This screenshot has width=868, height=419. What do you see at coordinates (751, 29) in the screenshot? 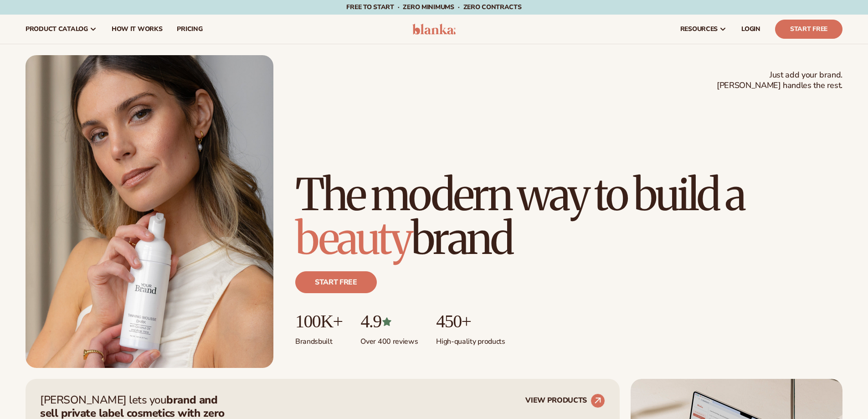
I see `a: LOGIN` at bounding box center [751, 29].